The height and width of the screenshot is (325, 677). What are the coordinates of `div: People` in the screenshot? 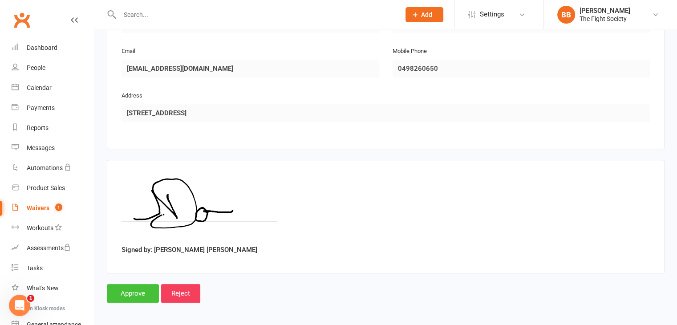 It's located at (36, 68).